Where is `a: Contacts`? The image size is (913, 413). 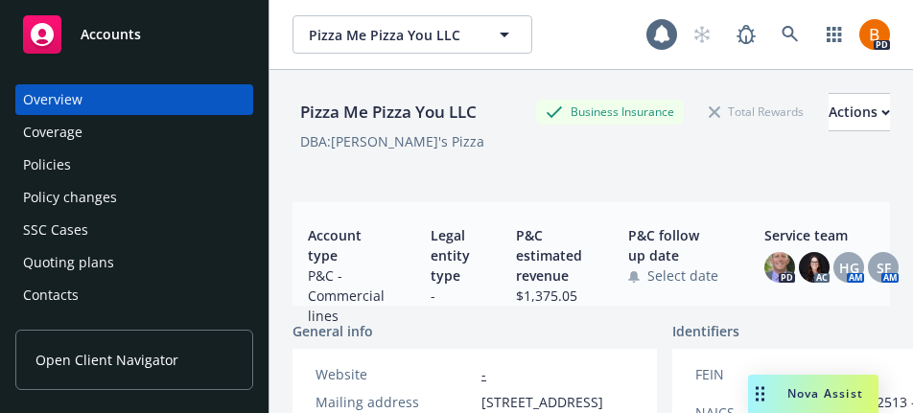 a: Contacts is located at coordinates (134, 295).